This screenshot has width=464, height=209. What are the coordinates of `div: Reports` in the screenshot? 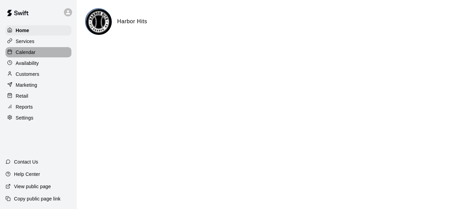 It's located at (38, 107).